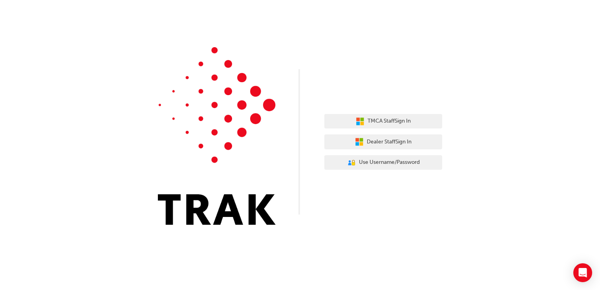 This screenshot has height=290, width=600. I want to click on button: Dealer StaffSign In, so click(383, 142).